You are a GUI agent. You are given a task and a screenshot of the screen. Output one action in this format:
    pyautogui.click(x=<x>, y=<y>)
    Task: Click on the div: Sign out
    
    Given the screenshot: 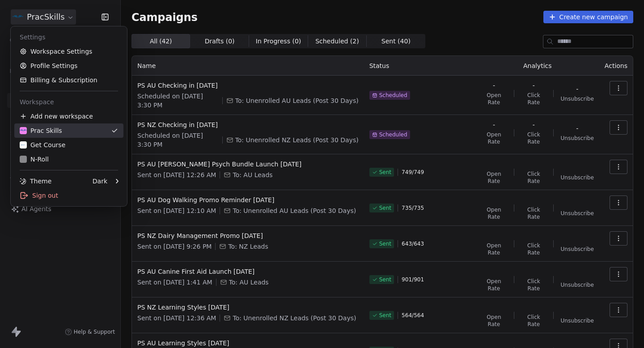 What is the action you would take?
    pyautogui.click(x=69, y=196)
    